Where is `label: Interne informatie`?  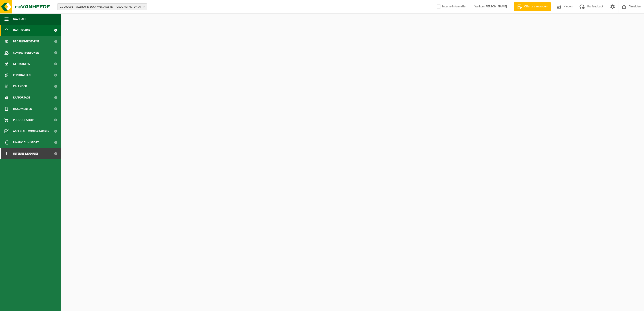 label: Interne informatie is located at coordinates (451, 7).